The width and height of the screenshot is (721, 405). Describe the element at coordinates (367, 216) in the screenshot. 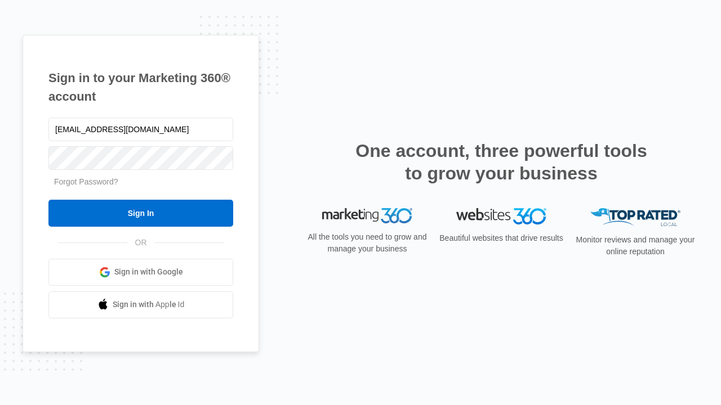

I see `img: Marketing 360` at that location.